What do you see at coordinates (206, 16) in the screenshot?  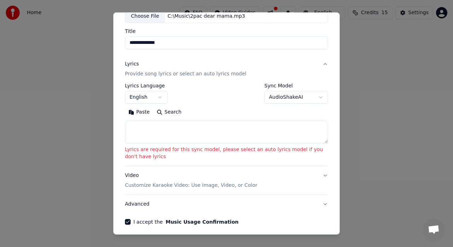 I see `div: C:\Music\2pac dear mama.mp3` at bounding box center [206, 16].